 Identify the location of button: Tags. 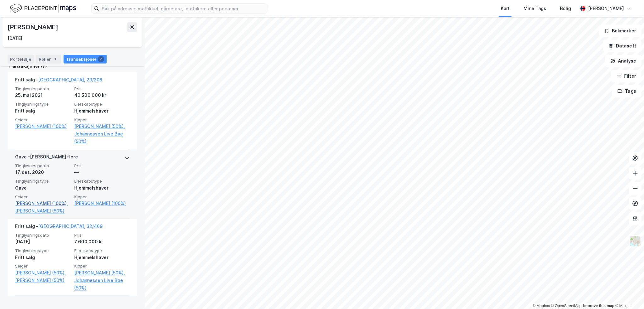
(627, 91).